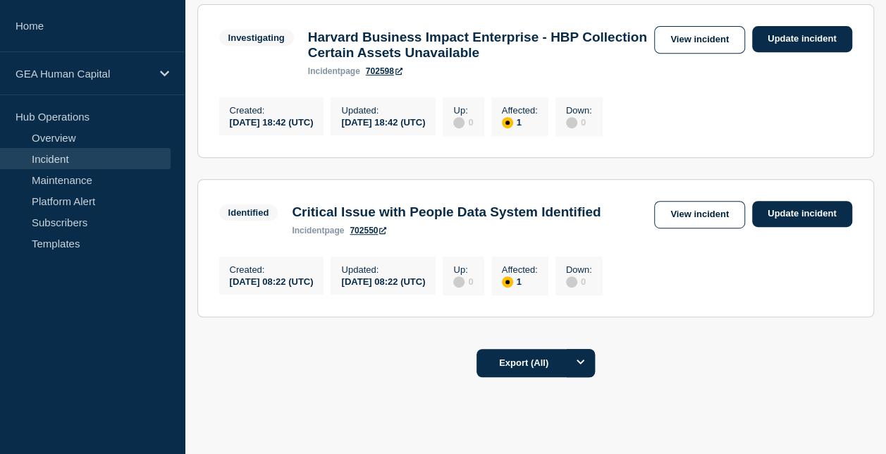  Describe the element at coordinates (477, 45) in the screenshot. I see `h3: Harvard Business Impact Enterprise - HBP Collection Certain Assets Unavailable` at that location.